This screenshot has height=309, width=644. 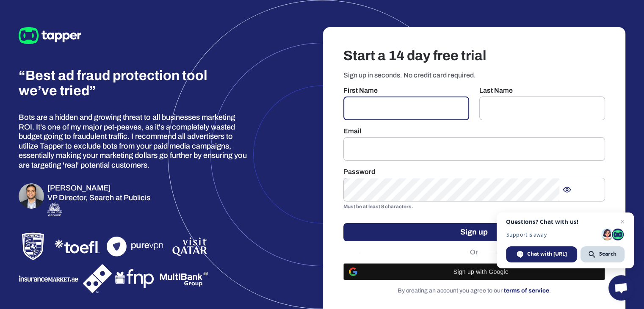 I want to click on span: Support is away, so click(x=552, y=235).